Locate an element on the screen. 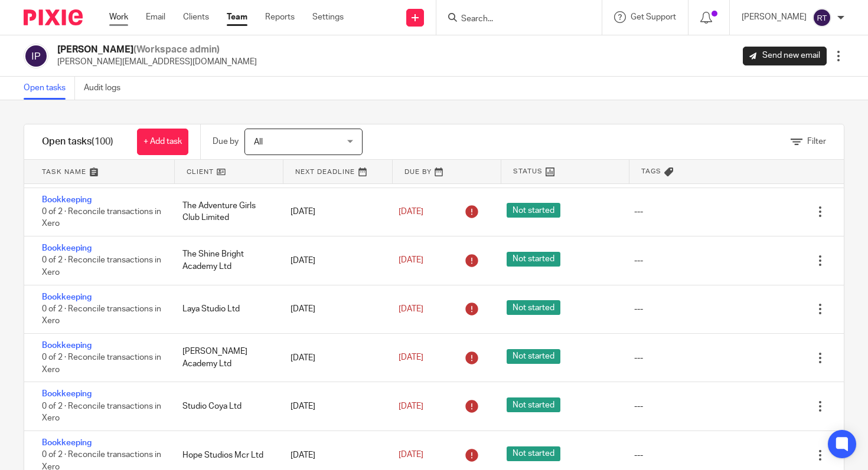 Image resolution: width=868 pixels, height=470 pixels. a: Open tasks is located at coordinates (49, 88).